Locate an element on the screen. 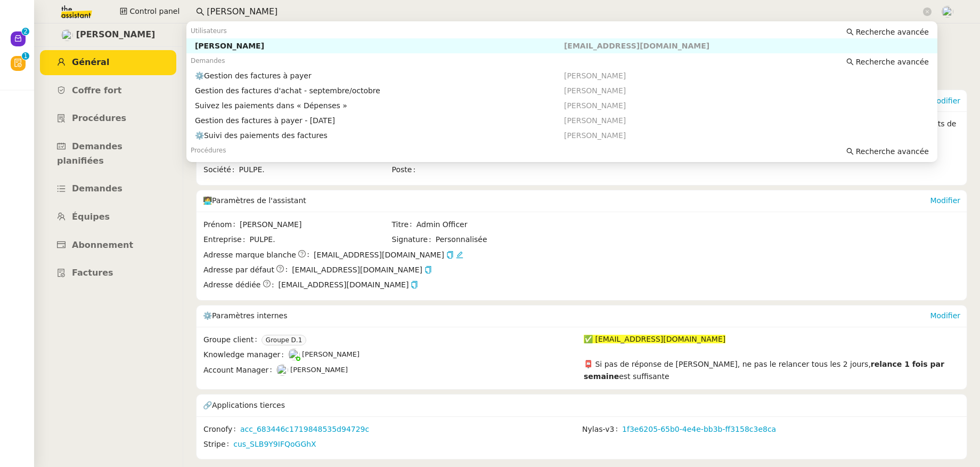 The height and width of the screenshot is (467, 980). div: ⚙️Gestion des factures à payer is located at coordinates (379, 76).